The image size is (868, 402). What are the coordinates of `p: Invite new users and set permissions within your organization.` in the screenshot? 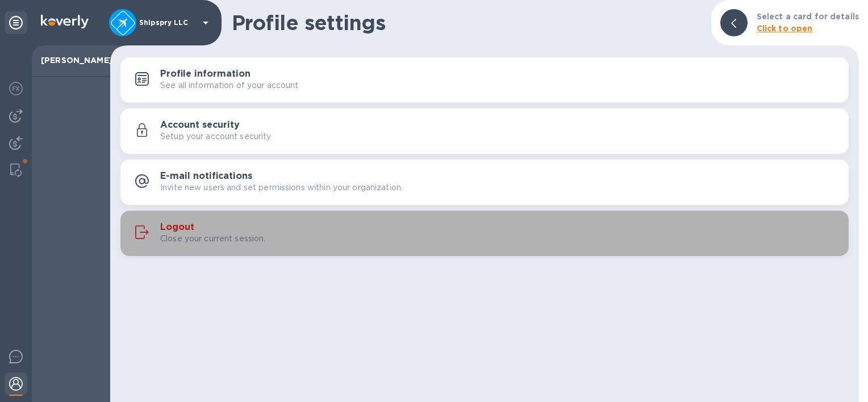 It's located at (281, 187).